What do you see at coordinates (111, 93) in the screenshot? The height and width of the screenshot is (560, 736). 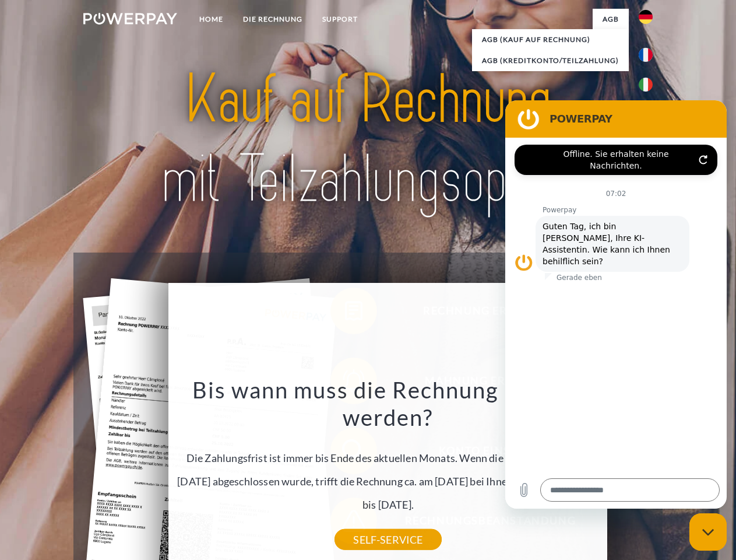 I see `p: 07:02` at bounding box center [111, 93].